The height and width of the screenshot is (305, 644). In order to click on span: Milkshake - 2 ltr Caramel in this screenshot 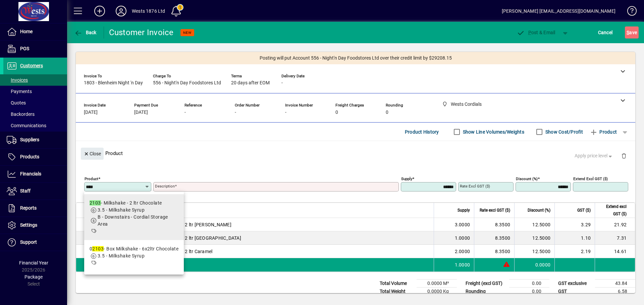, I will do `click(186, 252)`.